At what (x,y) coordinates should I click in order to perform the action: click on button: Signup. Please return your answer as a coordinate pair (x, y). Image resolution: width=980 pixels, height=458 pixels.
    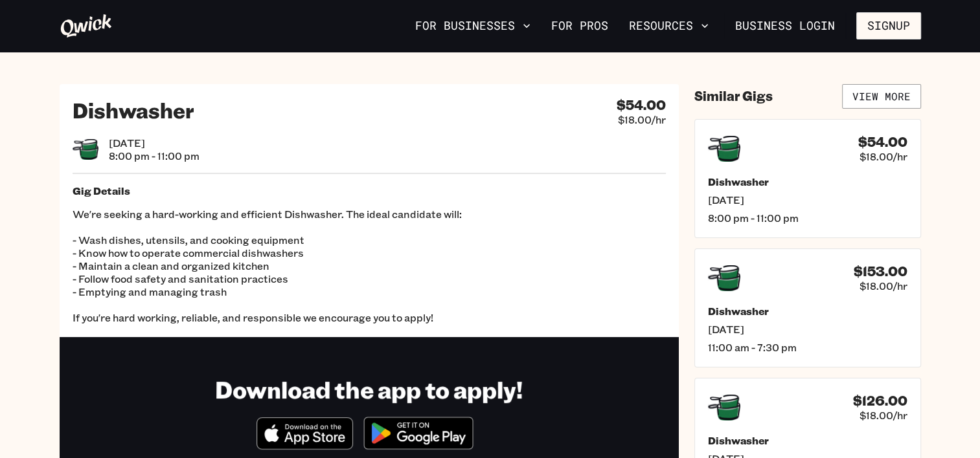
    Looking at the image, I should click on (889, 26).